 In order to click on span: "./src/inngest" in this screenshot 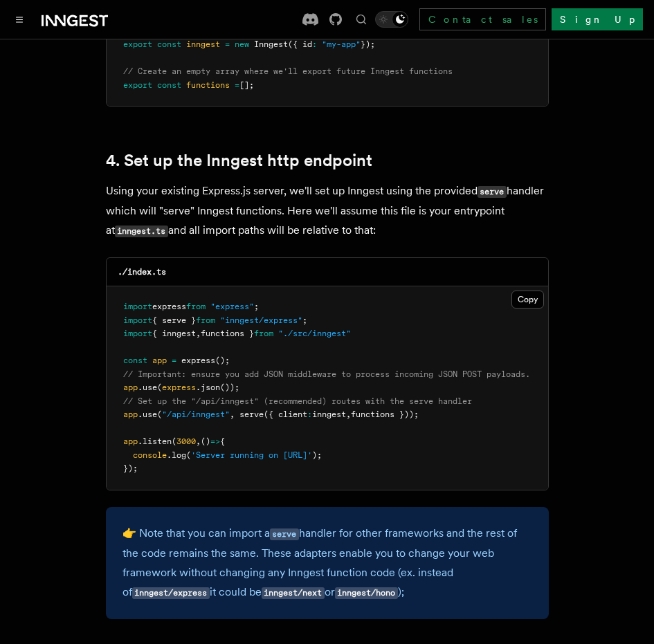, I will do `click(314, 334)`.